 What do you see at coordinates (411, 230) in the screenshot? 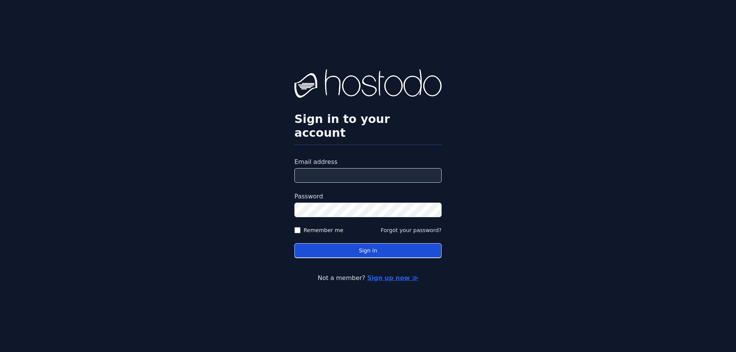
I see `button: Forgot your password?` at bounding box center [411, 230].